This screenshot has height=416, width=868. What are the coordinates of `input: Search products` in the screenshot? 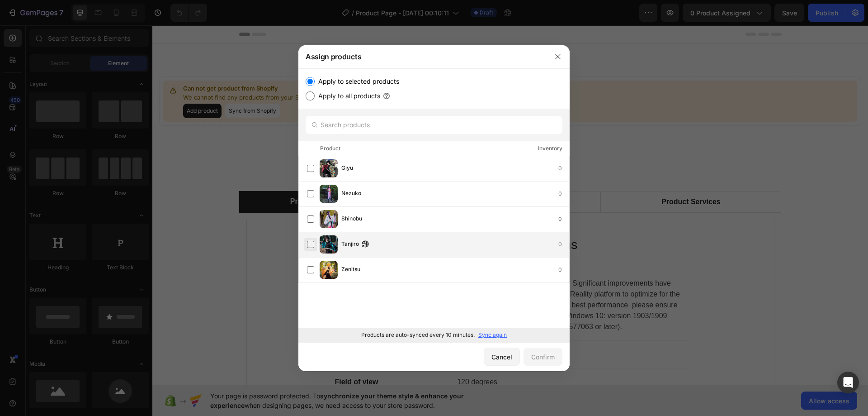 It's located at (434, 125).